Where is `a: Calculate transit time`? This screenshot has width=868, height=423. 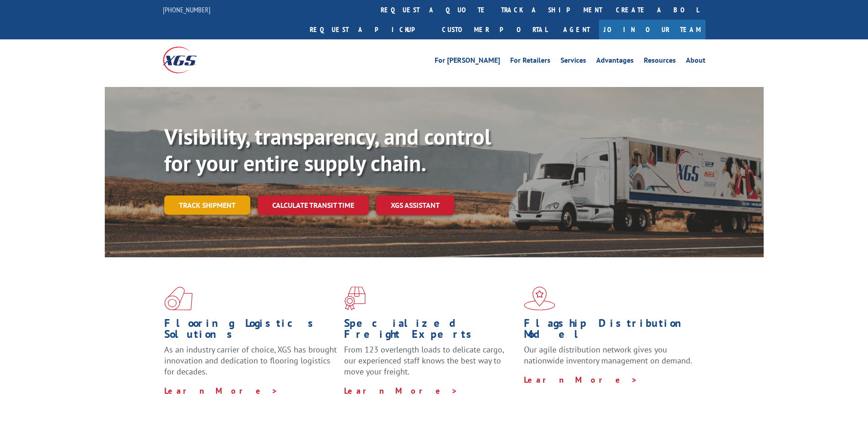
a: Calculate transit time is located at coordinates (313, 205).